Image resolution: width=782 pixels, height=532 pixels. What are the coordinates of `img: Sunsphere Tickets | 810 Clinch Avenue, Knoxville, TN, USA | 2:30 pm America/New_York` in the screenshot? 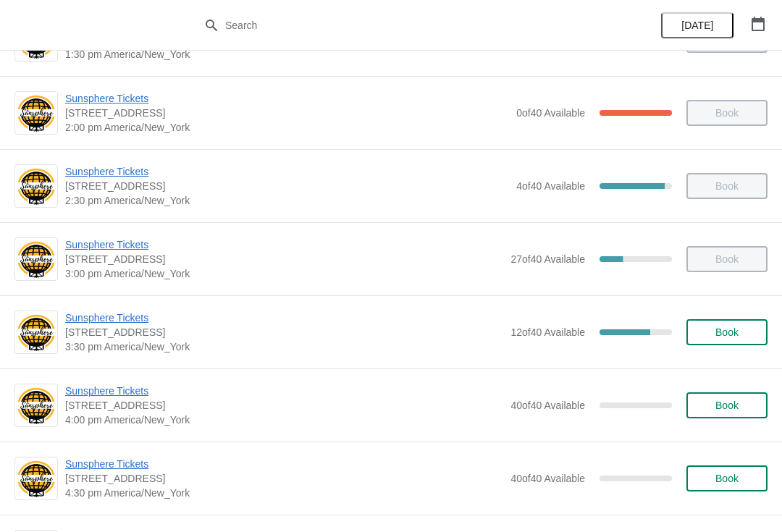 It's located at (36, 186).